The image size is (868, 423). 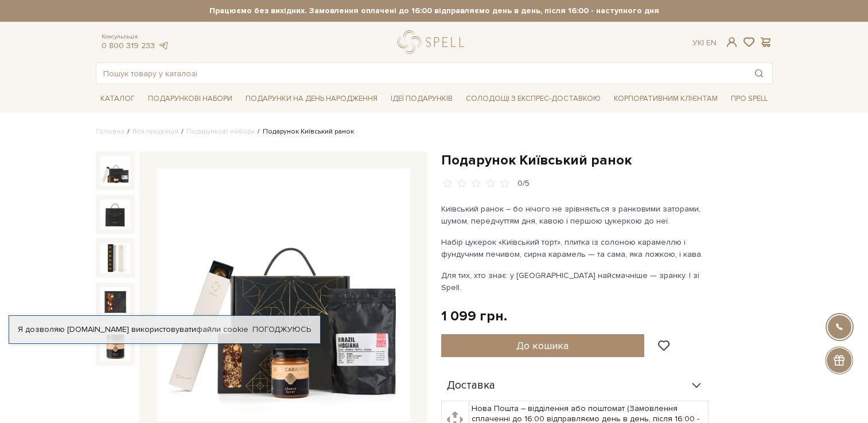 What do you see at coordinates (711, 42) in the screenshot?
I see `a: En` at bounding box center [711, 42].